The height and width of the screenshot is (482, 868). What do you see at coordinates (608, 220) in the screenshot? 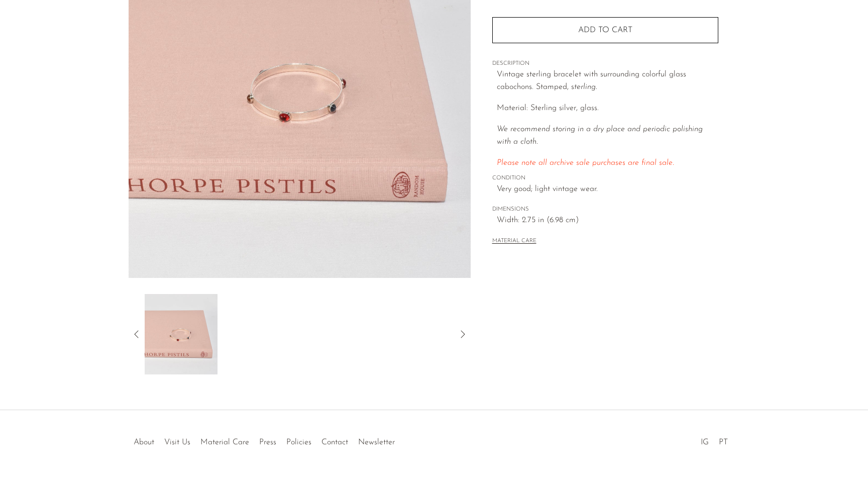
I see `span: Width: 2.75 in (6.98 cm)` at bounding box center [608, 220].